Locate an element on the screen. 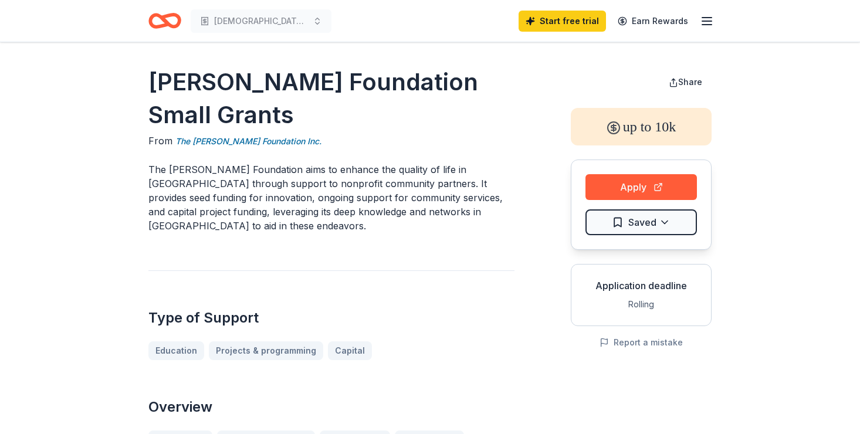 The width and height of the screenshot is (860, 434). button: Saved is located at coordinates (641, 222).